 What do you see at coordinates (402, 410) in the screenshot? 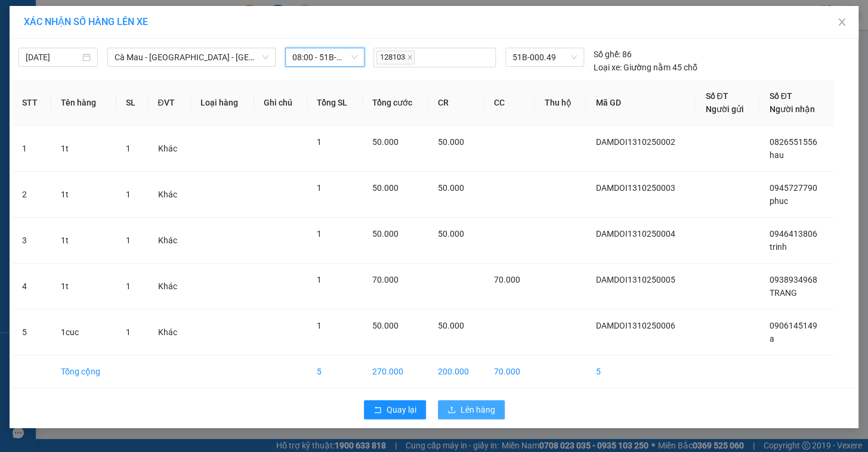
I see `span: Quay lại` at bounding box center [402, 410].